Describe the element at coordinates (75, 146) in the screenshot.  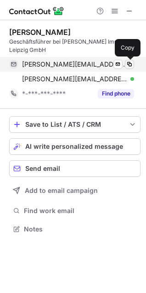
I see `button: AI write personalized message` at that location.